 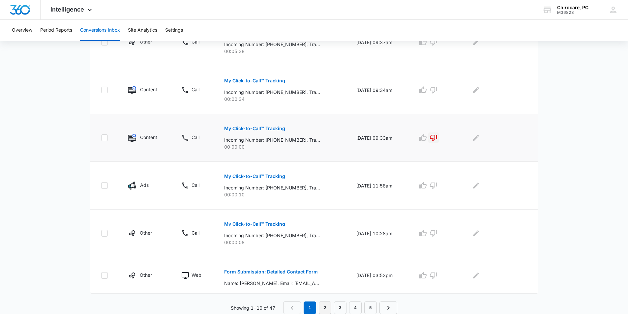 What do you see at coordinates (282, 51) in the screenshot?
I see `p: 00:05:38` at bounding box center [282, 51].